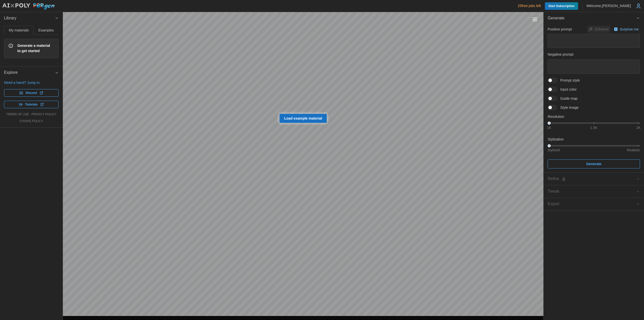 The height and width of the screenshot is (320, 644). What do you see at coordinates (562, 6) in the screenshot?
I see `a: Start Subscription` at bounding box center [562, 6].